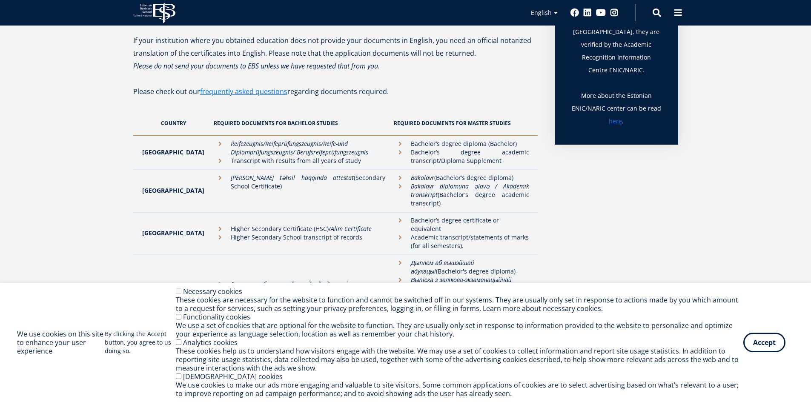 This screenshot has height=402, width=811. What do you see at coordinates (601, 13) in the screenshot?
I see `a: Youtube` at bounding box center [601, 13].